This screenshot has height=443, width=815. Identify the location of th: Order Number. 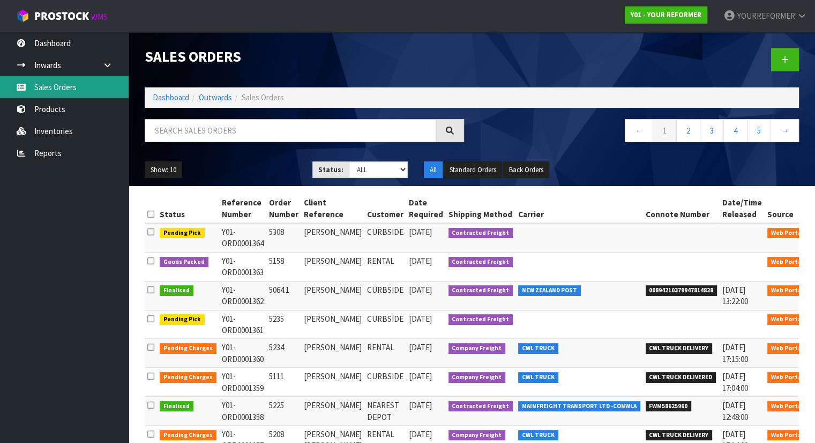
(283, 208).